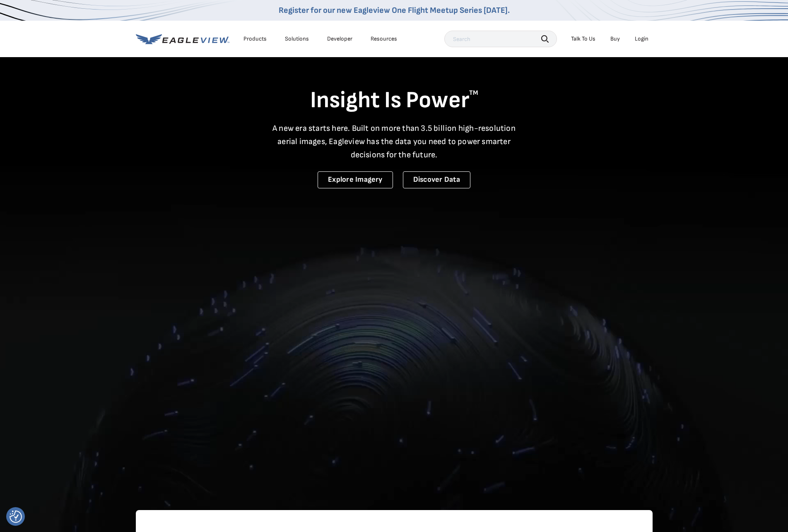 Image resolution: width=788 pixels, height=532 pixels. Describe the element at coordinates (583, 39) in the screenshot. I see `div: Talk To Us` at that location.